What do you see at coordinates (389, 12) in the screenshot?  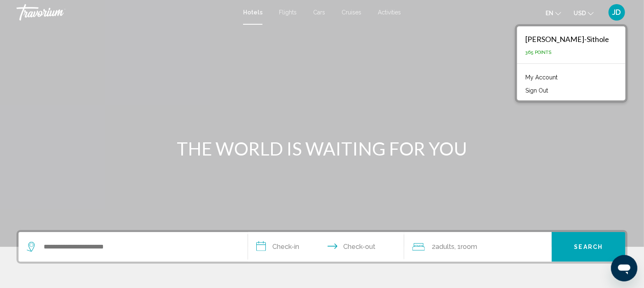 I see `span: Activities` at bounding box center [389, 12].